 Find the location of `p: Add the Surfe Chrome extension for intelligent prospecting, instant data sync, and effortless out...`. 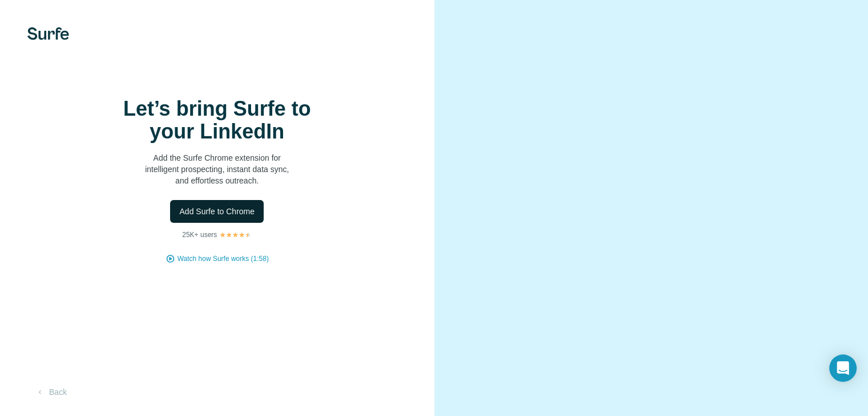

p: Add the Surfe Chrome extension for intelligent prospecting, instant data sync, and effortless out... is located at coordinates (217, 169).